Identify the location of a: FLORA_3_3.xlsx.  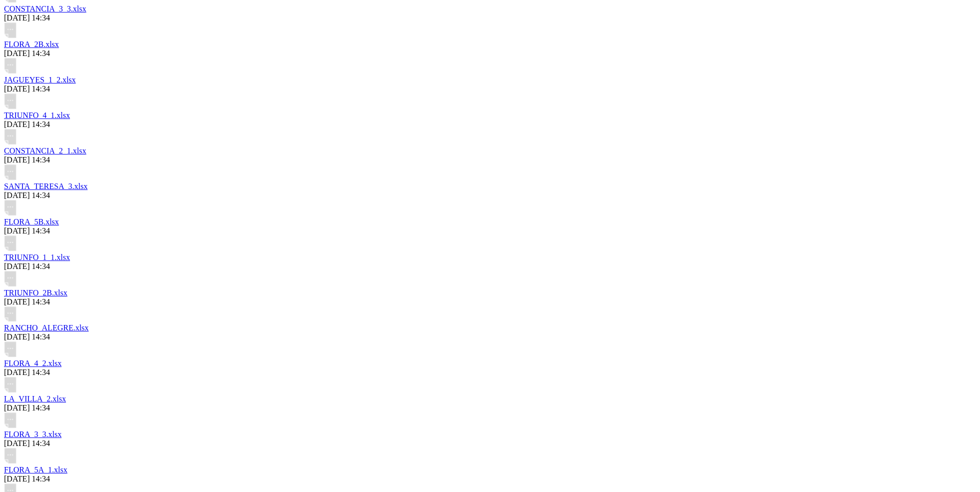
(32, 434).